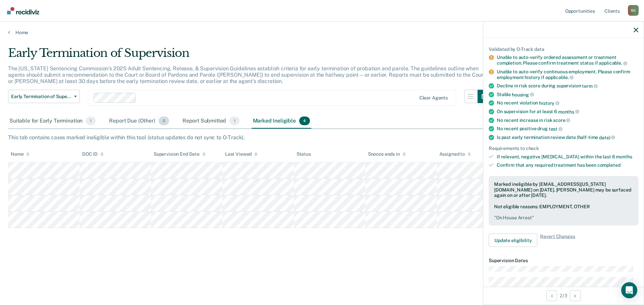 The width and height of the screenshot is (644, 305). Describe the element at coordinates (305, 121) in the screenshot. I see `span: 4` at that location.